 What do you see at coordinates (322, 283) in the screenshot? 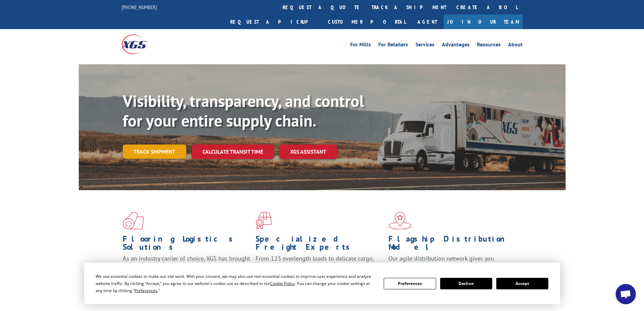
I see `div: Cookie Consent Prompt` at bounding box center [322, 283].